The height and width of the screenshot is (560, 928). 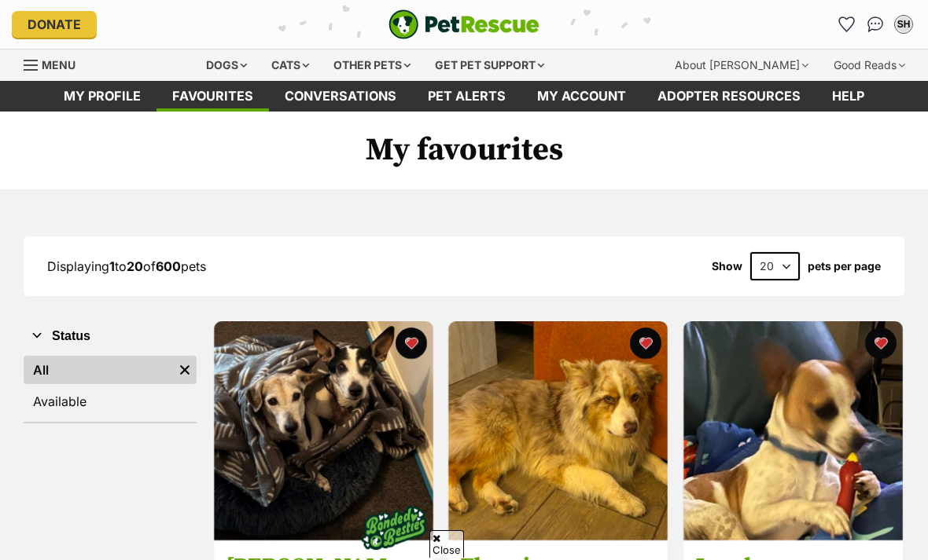 I want to click on strong: 20, so click(x=135, y=267).